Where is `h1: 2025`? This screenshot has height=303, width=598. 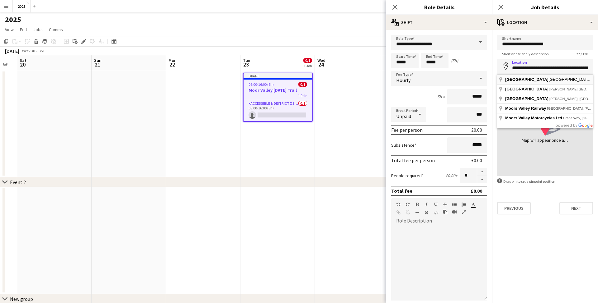
h1: 2025 is located at coordinates (13, 20).